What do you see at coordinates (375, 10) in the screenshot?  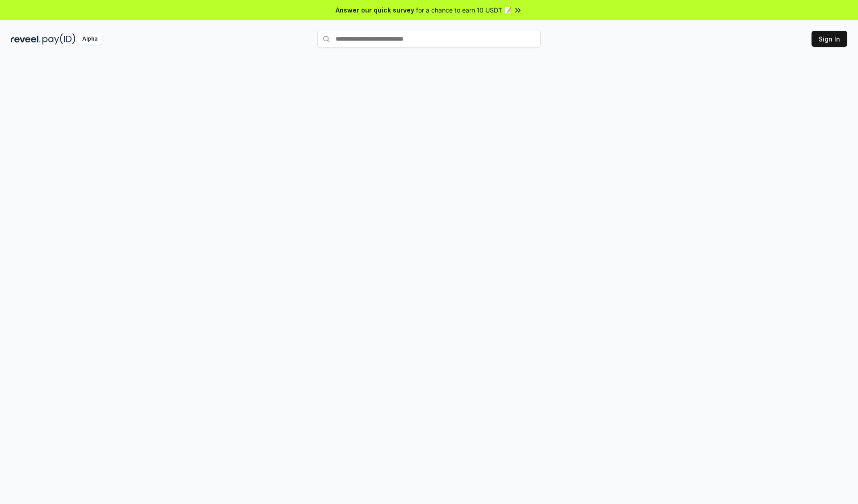 I see `span: Answer our quick survey` at bounding box center [375, 10].